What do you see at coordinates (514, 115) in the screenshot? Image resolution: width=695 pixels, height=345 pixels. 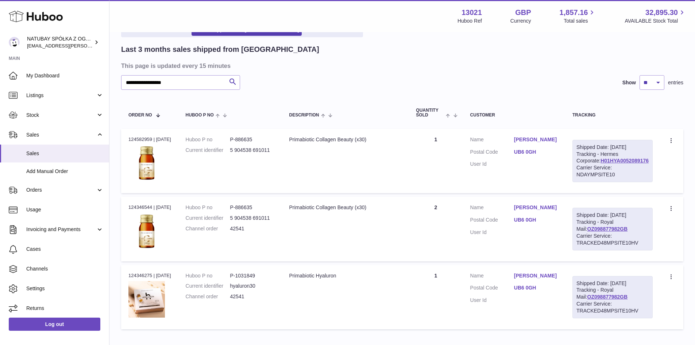 I see `div: Customer` at bounding box center [514, 115].